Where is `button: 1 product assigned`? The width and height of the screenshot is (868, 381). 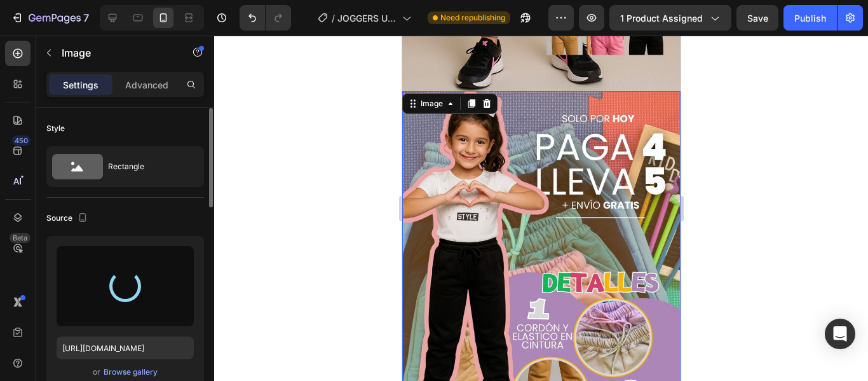 button: 1 product assigned is located at coordinates (670, 18).